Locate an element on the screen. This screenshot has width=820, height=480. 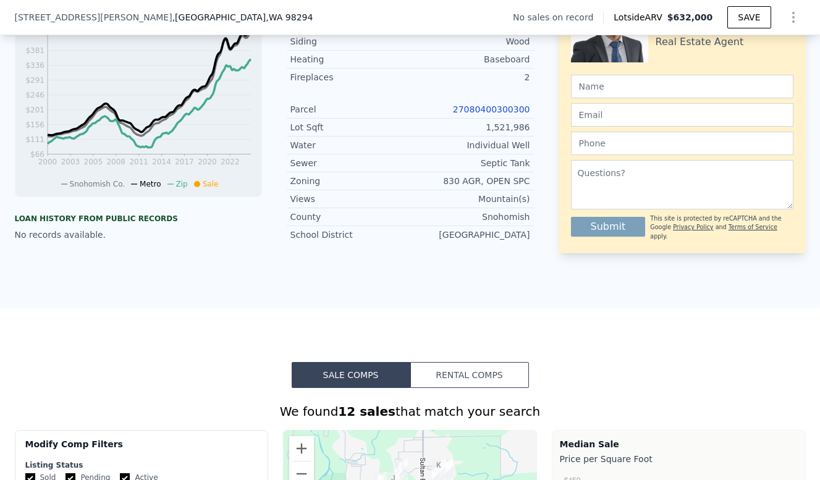
tspan: 2020 is located at coordinates (207, 162).